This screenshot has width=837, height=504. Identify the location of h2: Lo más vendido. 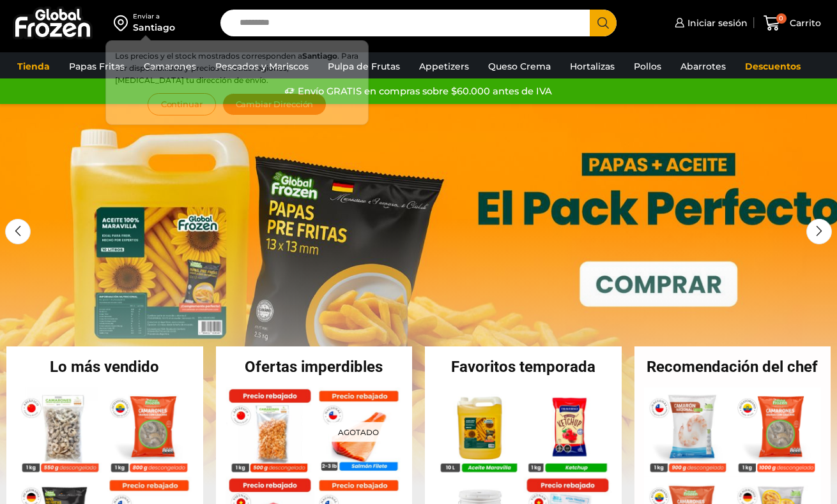
(105, 367).